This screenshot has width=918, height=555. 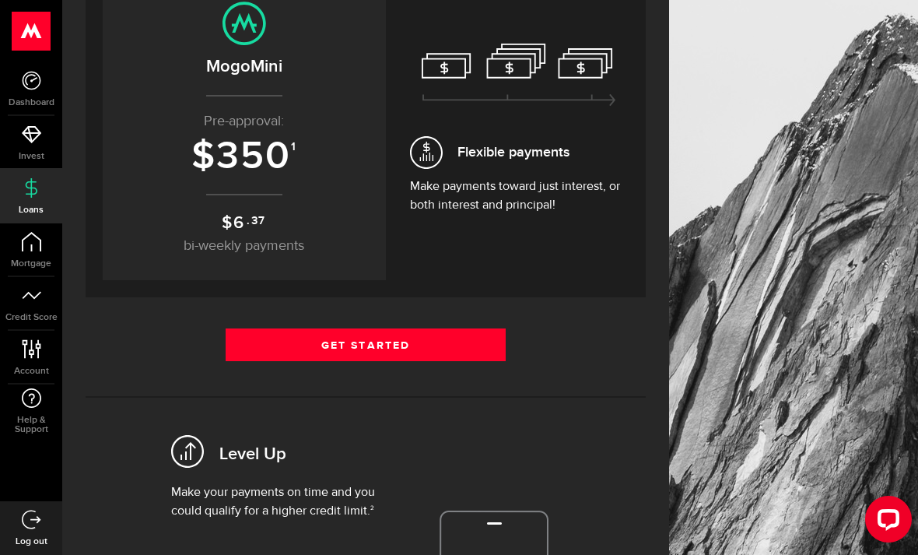 What do you see at coordinates (244, 121) in the screenshot?
I see `p: Pre-approval:` at bounding box center [244, 121].